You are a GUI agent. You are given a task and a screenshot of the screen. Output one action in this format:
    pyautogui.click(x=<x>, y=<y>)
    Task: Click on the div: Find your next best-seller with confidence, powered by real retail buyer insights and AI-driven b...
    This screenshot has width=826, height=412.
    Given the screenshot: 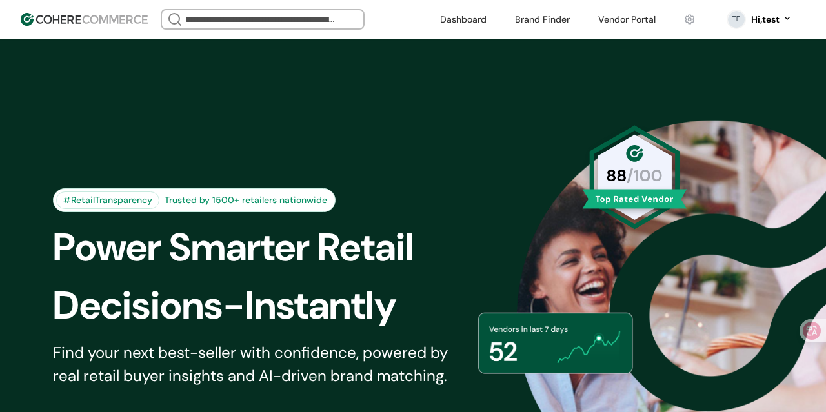 What is the action you would take?
    pyautogui.click(x=259, y=365)
    